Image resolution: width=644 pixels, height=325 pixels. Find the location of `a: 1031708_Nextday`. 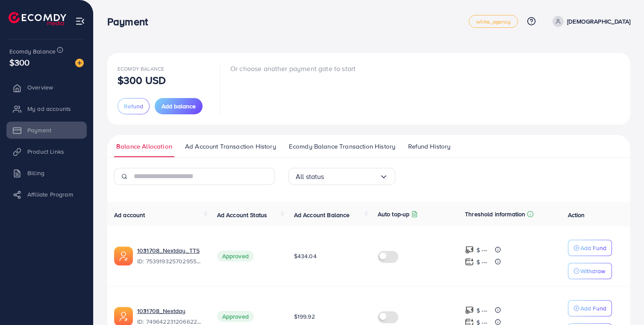

a: 1031708_Nextday is located at coordinates (170, 311).